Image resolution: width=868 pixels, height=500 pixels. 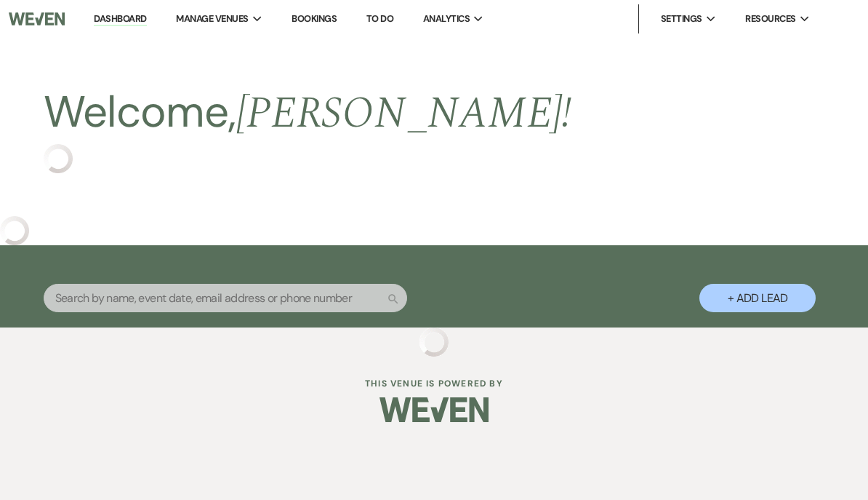 I want to click on a: Bookings, so click(x=314, y=18).